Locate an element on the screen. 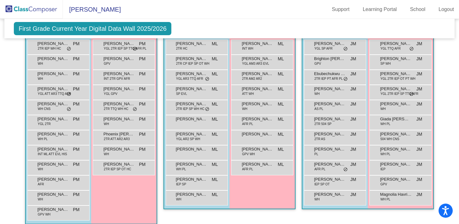 Image resolution: width=459 pixels, height=224 pixels. span: 2TR IEP SP OT HC is located at coordinates (117, 169).